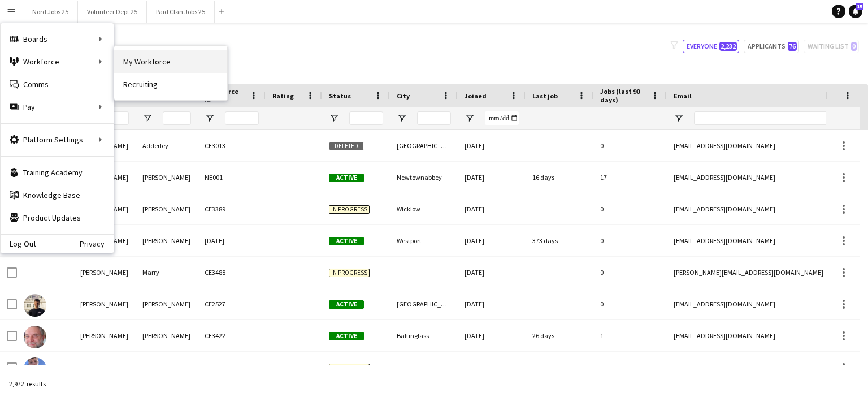  What do you see at coordinates (424, 335) in the screenshot?
I see `div: Baltinglass` at bounding box center [424, 335].